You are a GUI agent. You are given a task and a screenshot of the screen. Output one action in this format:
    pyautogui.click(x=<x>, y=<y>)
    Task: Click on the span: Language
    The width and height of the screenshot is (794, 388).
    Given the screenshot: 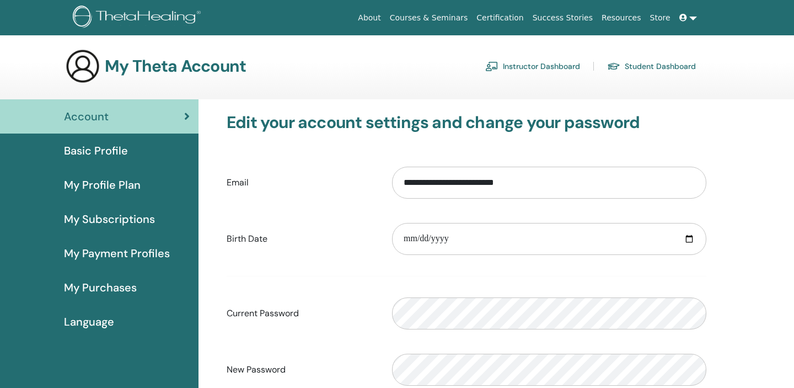 What is the action you would take?
    pyautogui.click(x=89, y=322)
    